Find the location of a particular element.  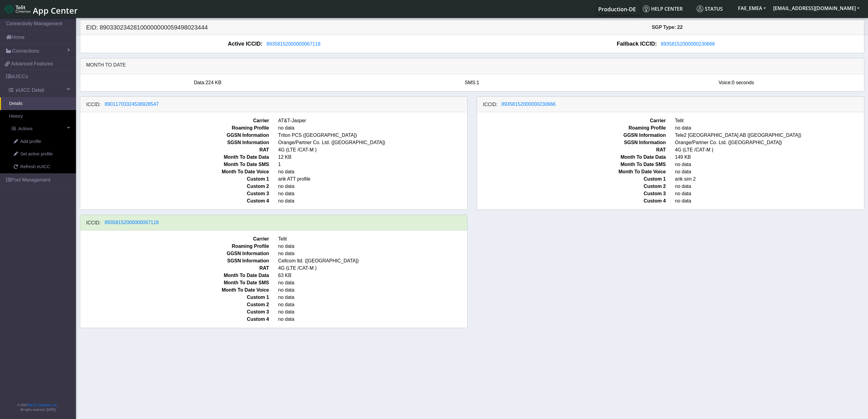

span: Active ICCID: is located at coordinates (245, 44).